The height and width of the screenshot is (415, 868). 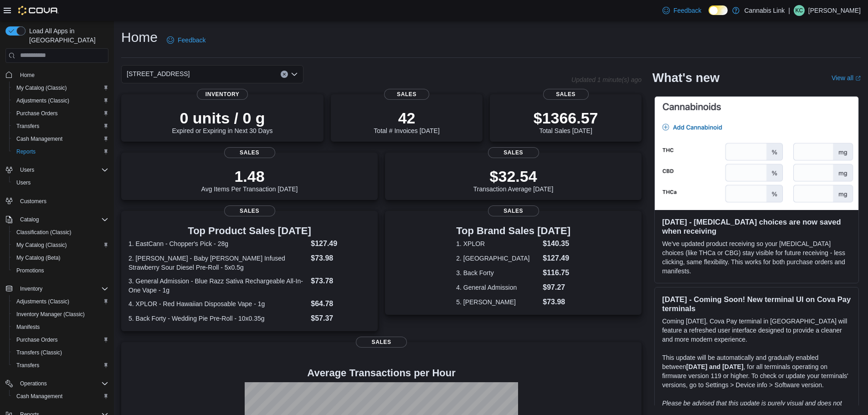 I want to click on button: My Catalog (Classic), so click(x=61, y=88).